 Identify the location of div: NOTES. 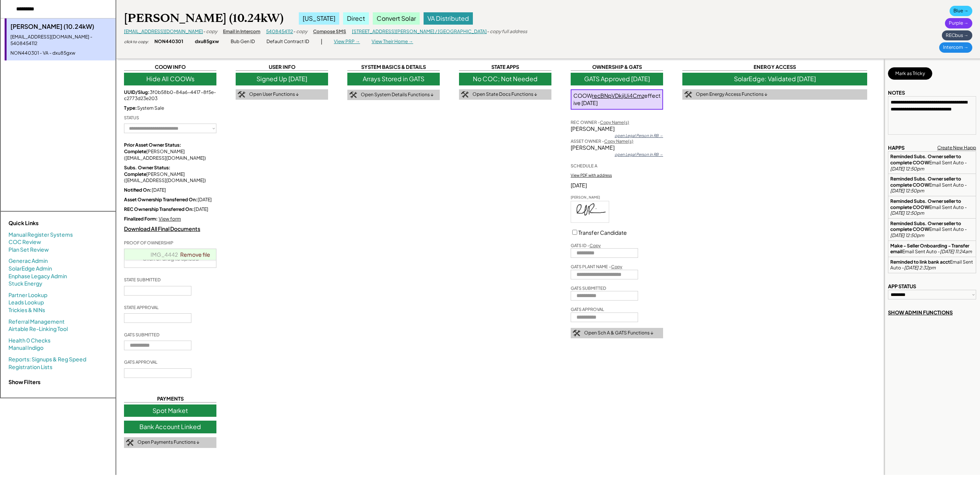
(897, 93).